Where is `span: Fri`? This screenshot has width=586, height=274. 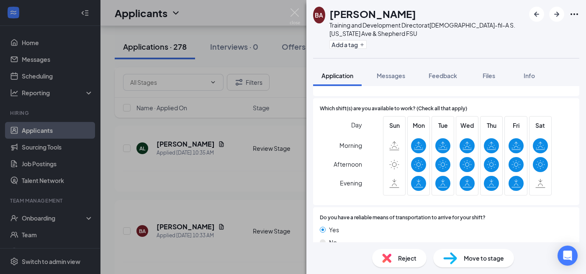
span: Fri is located at coordinates (516, 125).